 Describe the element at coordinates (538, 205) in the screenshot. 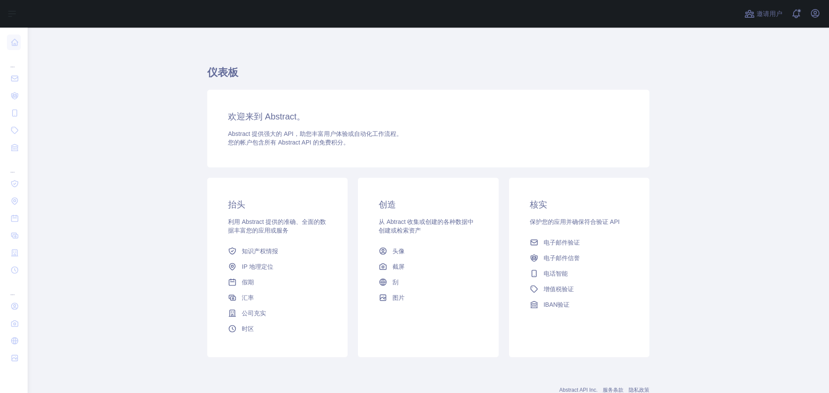

I see `font: 核实` at that location.